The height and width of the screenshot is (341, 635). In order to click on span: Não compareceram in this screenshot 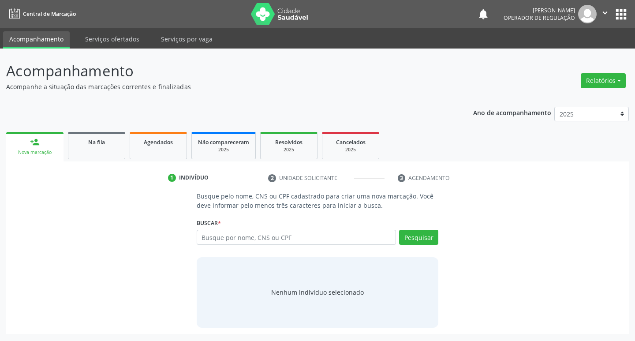, I will do `click(224, 142)`.